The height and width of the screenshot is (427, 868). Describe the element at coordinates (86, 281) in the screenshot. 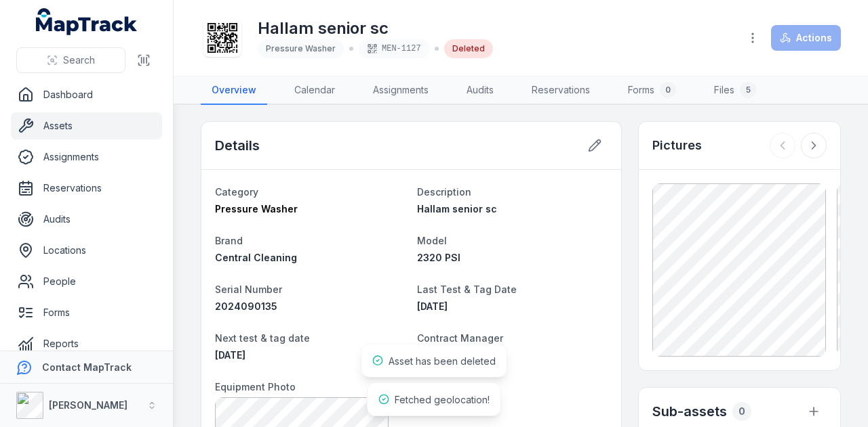

I see `a: People` at that location.